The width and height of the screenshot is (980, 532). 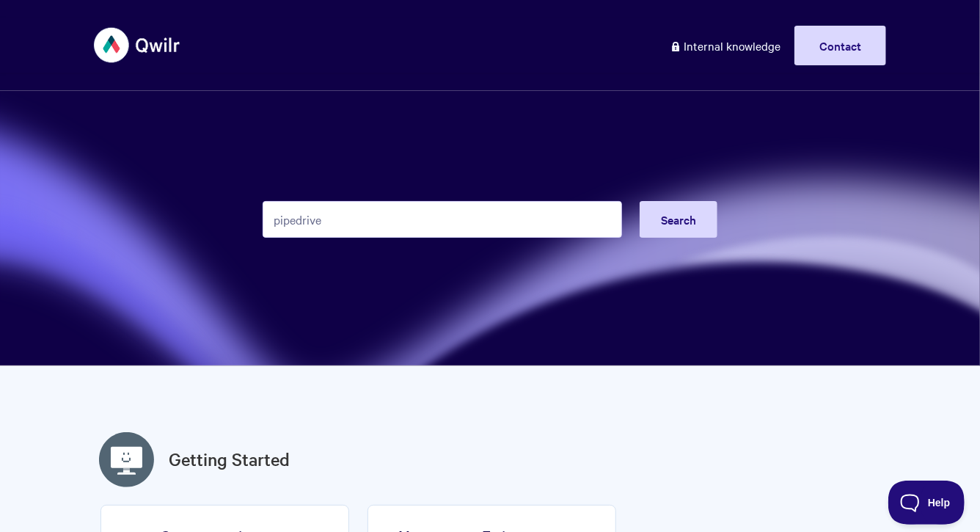 What do you see at coordinates (679, 219) in the screenshot?
I see `span: Search` at bounding box center [679, 219].